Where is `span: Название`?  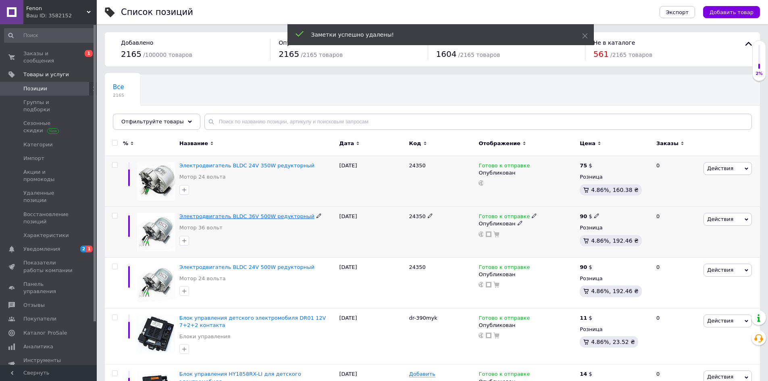
span: Название is located at coordinates (193, 143).